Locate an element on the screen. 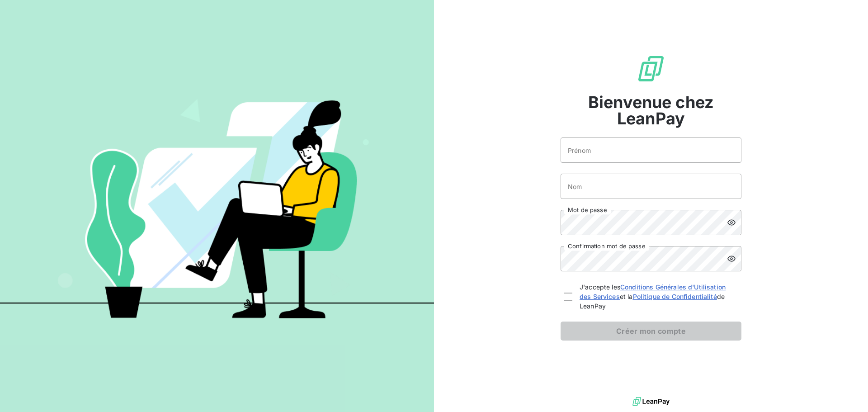  span: Politique de Confidentialité is located at coordinates (675, 296).